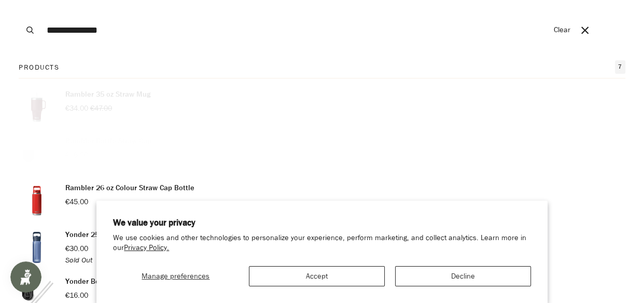  What do you see at coordinates (77, 201) in the screenshot?
I see `span: €45.00` at bounding box center [77, 201].